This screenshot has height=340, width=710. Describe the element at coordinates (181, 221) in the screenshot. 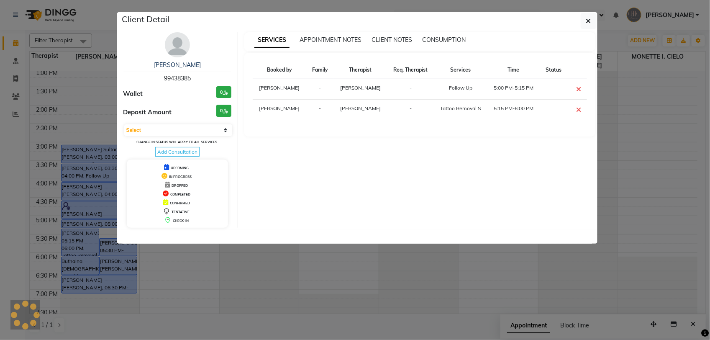

I see `span: CHECK-IN` at that location.